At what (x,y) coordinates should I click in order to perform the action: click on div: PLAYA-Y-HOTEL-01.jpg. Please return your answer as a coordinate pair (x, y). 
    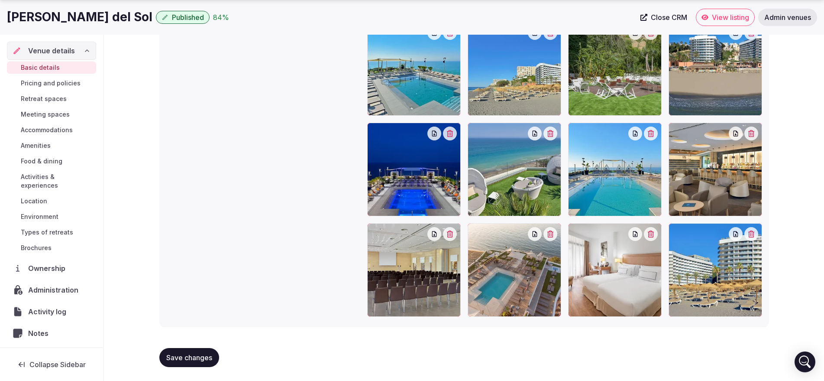
    Looking at the image, I should click on (514, 69).